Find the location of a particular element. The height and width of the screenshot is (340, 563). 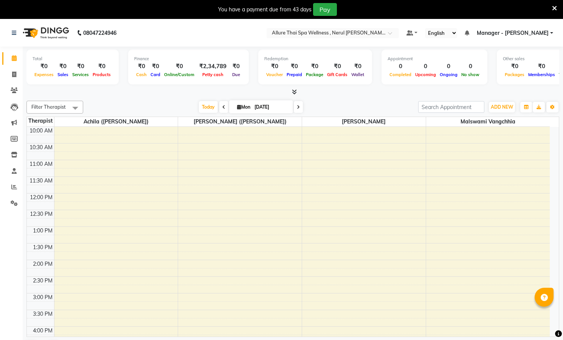

span: Completed is located at coordinates (401, 75).